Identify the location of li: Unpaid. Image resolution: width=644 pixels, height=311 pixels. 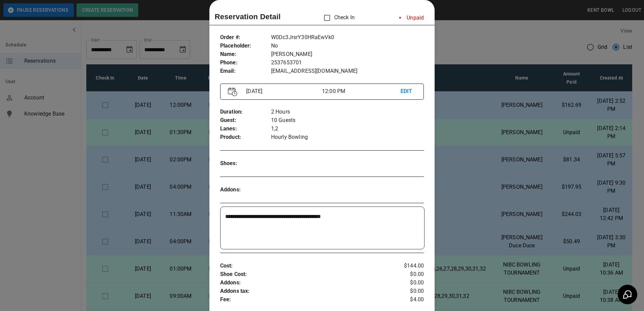
(411, 18).